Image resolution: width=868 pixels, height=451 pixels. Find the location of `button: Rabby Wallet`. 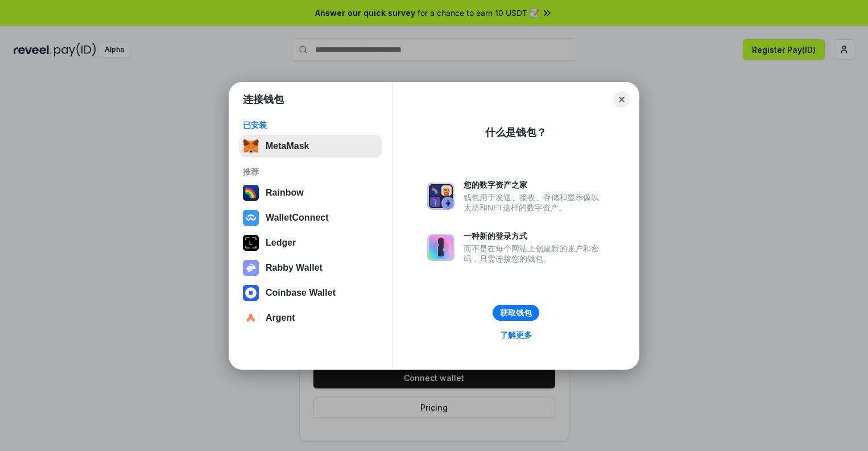

button: Rabby Wallet is located at coordinates (311, 267).